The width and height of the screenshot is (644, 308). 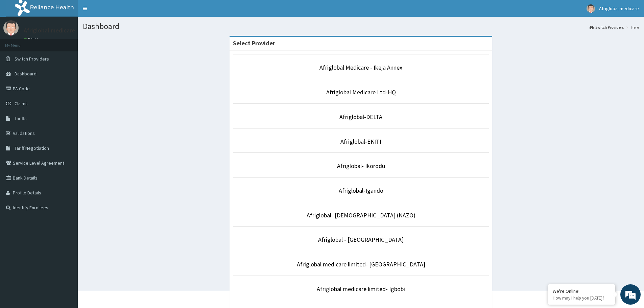 What do you see at coordinates (21, 118) in the screenshot?
I see `span: Tariffs` at bounding box center [21, 118].